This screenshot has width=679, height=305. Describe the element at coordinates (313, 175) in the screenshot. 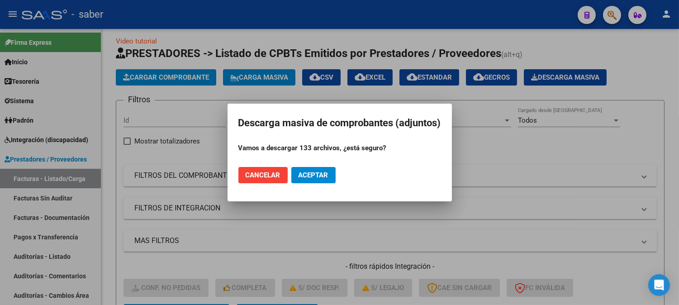

I see `span: Aceptar` at that location.